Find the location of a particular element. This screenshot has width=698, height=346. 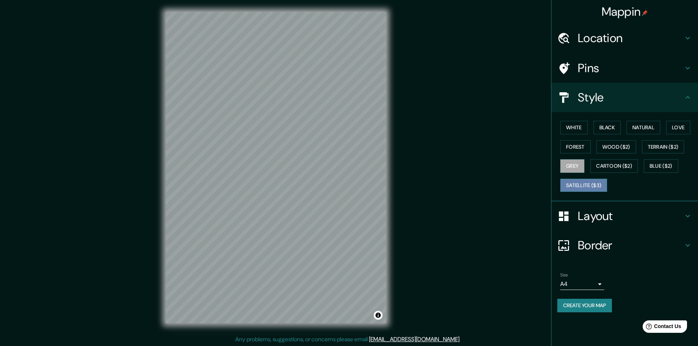

button: Terrain ($2) is located at coordinates (663, 147).